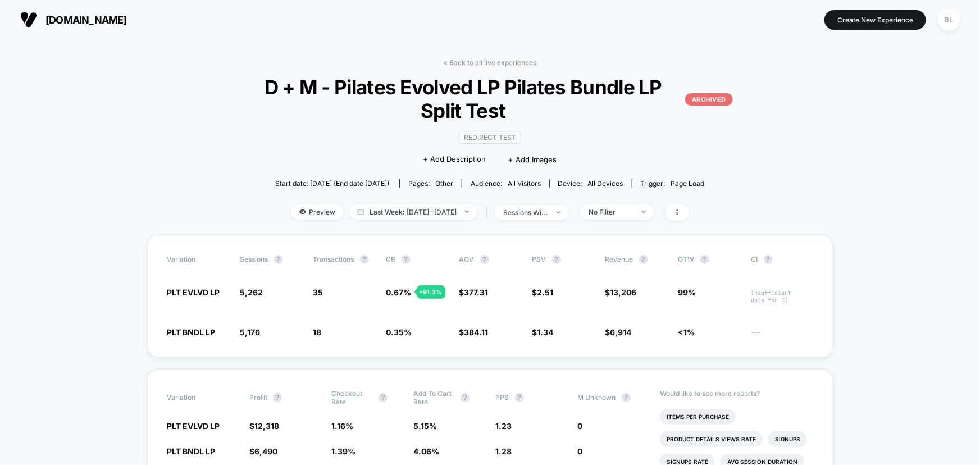  What do you see at coordinates (266, 451) in the screenshot?
I see `span: 6,490` at bounding box center [266, 451].